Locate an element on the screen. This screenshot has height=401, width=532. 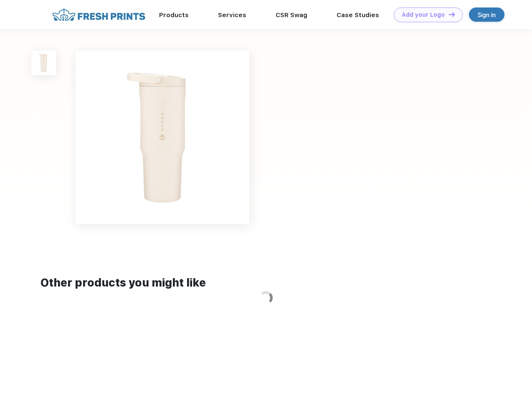
div: Sign in is located at coordinates (487, 15).